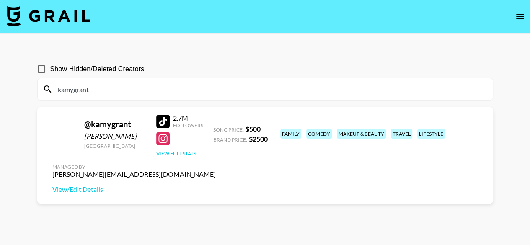  What do you see at coordinates (361, 134) in the screenshot?
I see `div: makeup & beauty` at bounding box center [361, 134].